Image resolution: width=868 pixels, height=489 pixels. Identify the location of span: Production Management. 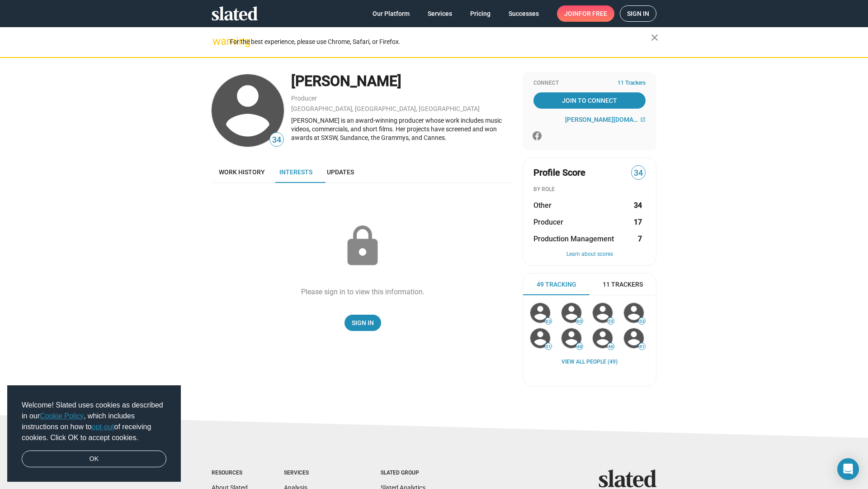
(573, 238).